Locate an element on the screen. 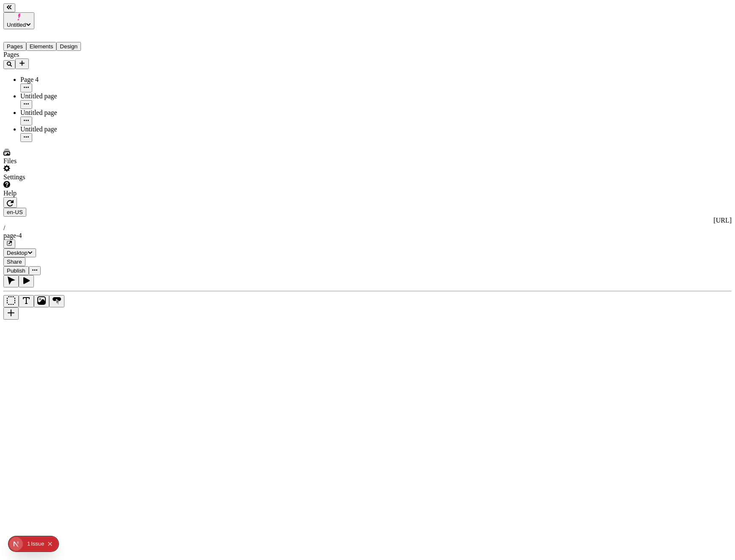 Image resolution: width=735 pixels, height=560 pixels. span: Publish is located at coordinates (16, 270).